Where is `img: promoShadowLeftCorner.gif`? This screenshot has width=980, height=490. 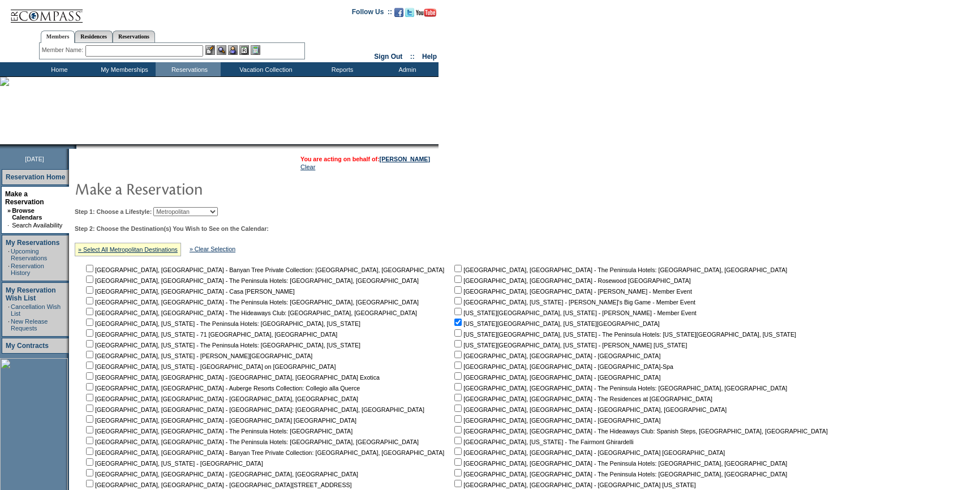 img: promoShadowLeftCorner.gif is located at coordinates (74, 147).